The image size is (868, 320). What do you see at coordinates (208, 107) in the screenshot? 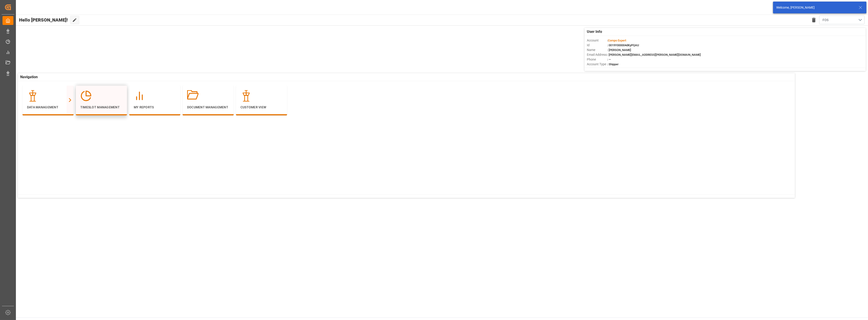
I see `p: Document Management` at bounding box center [208, 107].